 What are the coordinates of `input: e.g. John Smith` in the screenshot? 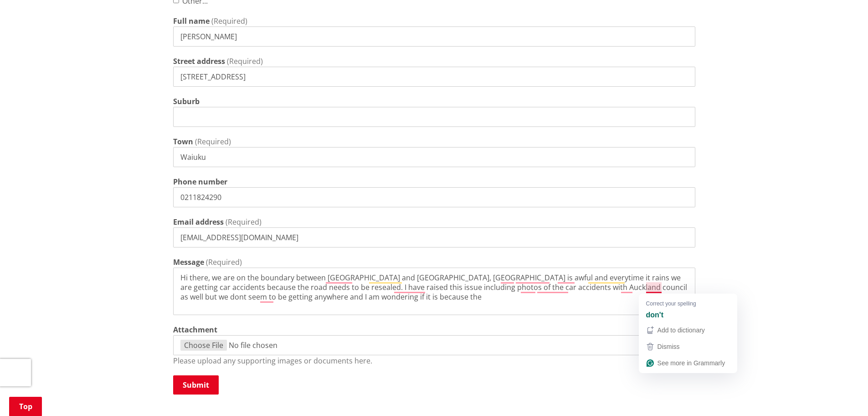 It's located at (434, 37).